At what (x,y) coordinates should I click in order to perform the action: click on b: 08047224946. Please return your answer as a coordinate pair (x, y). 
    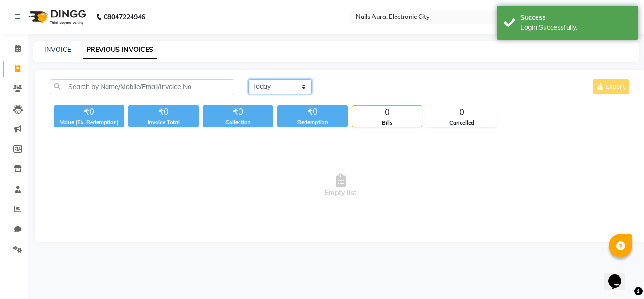
    Looking at the image, I should click on (124, 17).